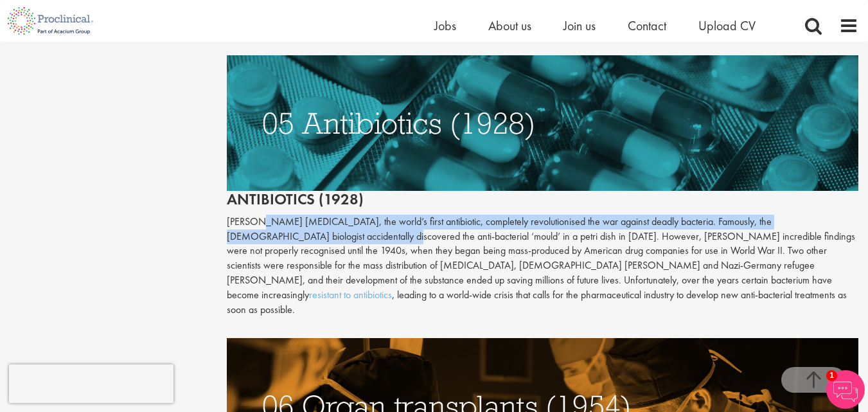 The height and width of the screenshot is (412, 868). What do you see at coordinates (542, 123) in the screenshot?
I see `img: antibiotics` at bounding box center [542, 123].